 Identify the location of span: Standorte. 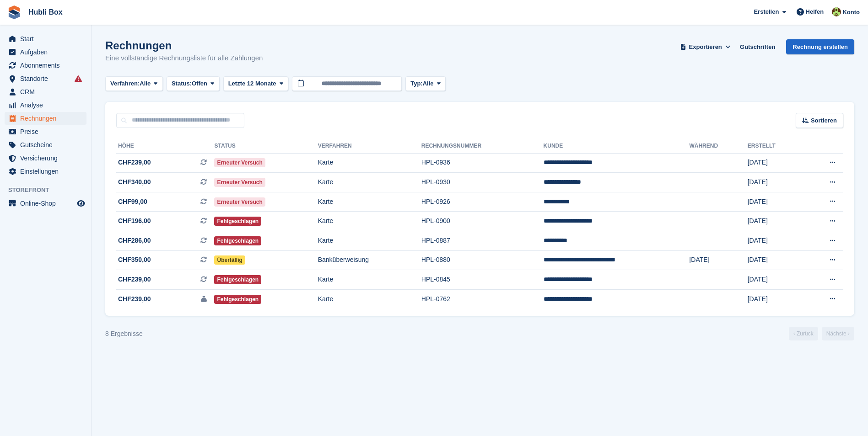
(47, 79).